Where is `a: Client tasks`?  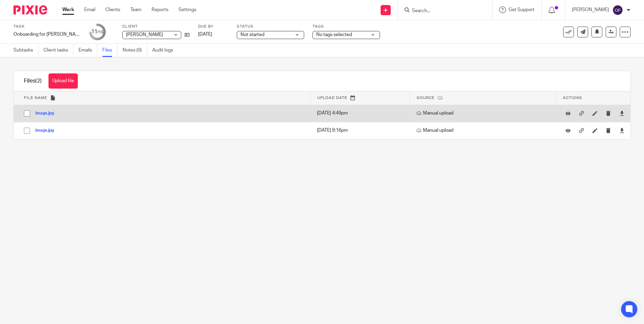
a: Client tasks is located at coordinates (58, 50).